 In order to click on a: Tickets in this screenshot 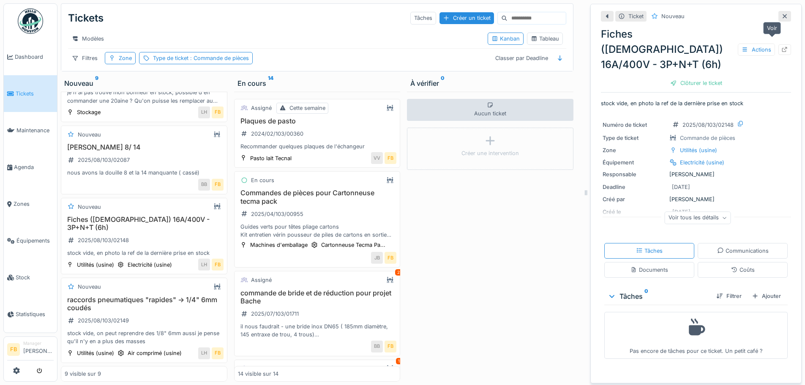, I will do `click(30, 93)`.